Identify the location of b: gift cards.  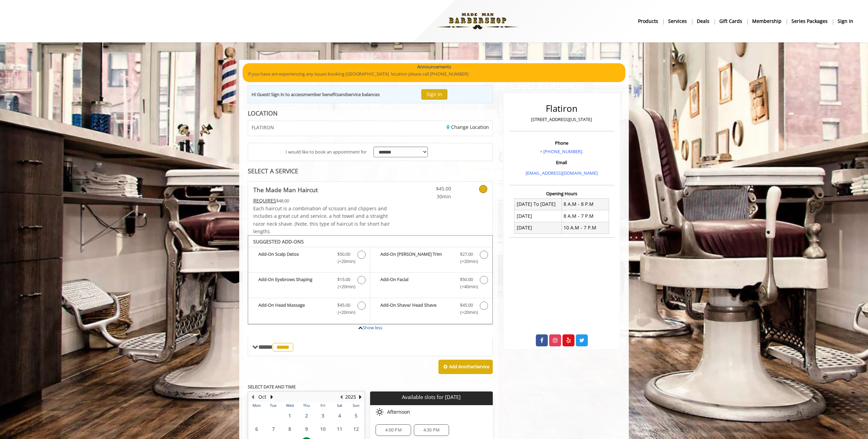
(730, 21).